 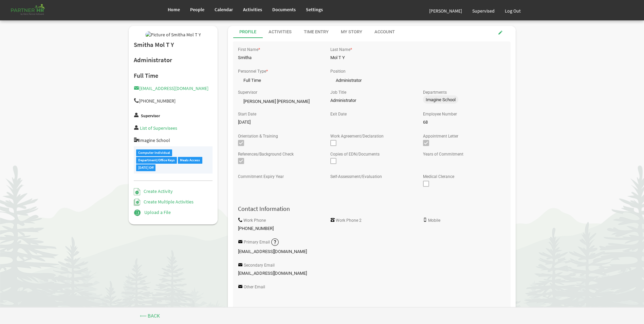 I want to click on label: Secondary Email, so click(x=259, y=265).